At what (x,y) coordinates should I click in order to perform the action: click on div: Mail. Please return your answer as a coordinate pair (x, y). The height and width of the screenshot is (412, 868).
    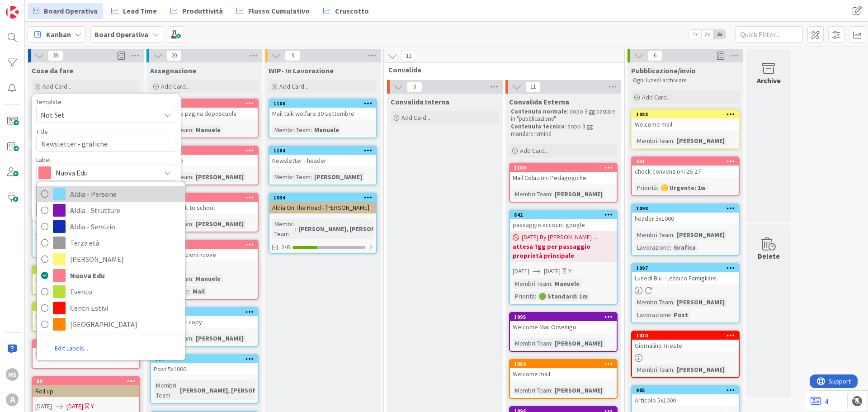
    Looking at the image, I should click on (198, 291).